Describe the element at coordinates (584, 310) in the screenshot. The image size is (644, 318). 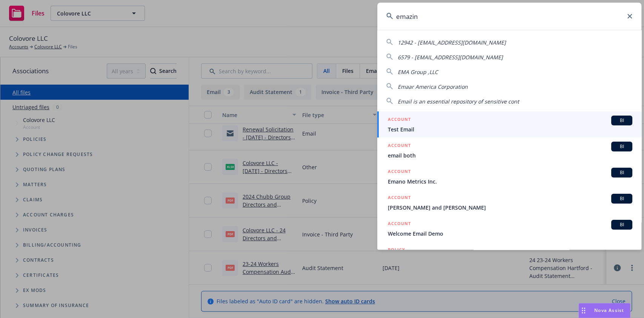
I see `div: Drag to move` at that location.